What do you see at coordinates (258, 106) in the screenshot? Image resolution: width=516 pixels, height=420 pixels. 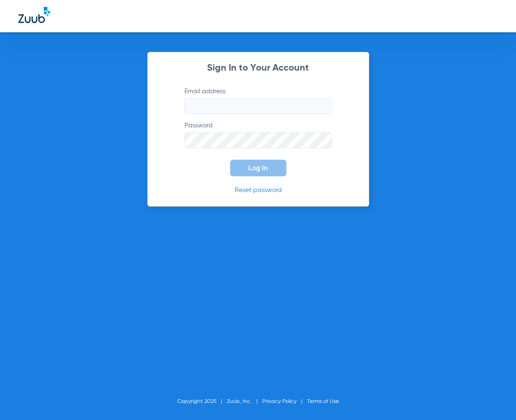 I see `input: Email address` at bounding box center [258, 106].